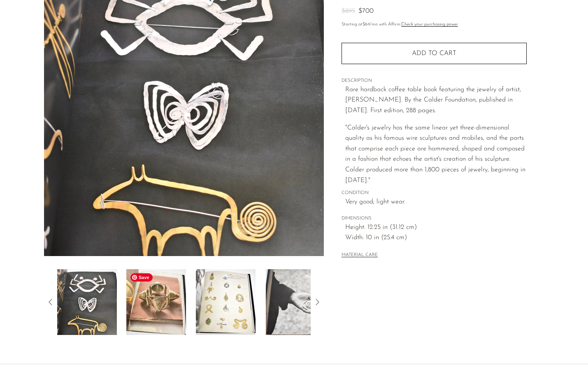 The image size is (588, 381). Describe the element at coordinates (436, 238) in the screenshot. I see `span: Width: 10 in (25.4 cm)` at that location.